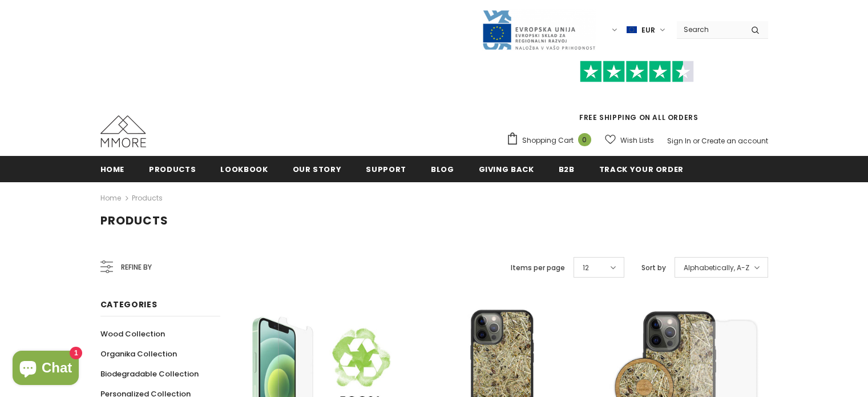 This screenshot has height=397, width=868. What do you see at coordinates (539, 29) in the screenshot?
I see `img: Javni Razpis` at bounding box center [539, 29].